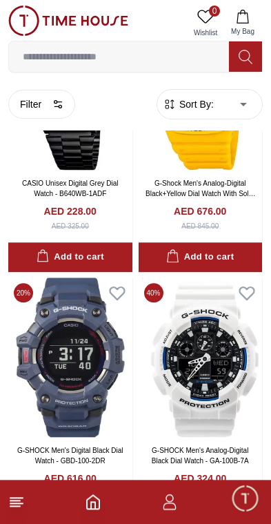  Describe the element at coordinates (243, 23) in the screenshot. I see `button: My Bag` at that location.